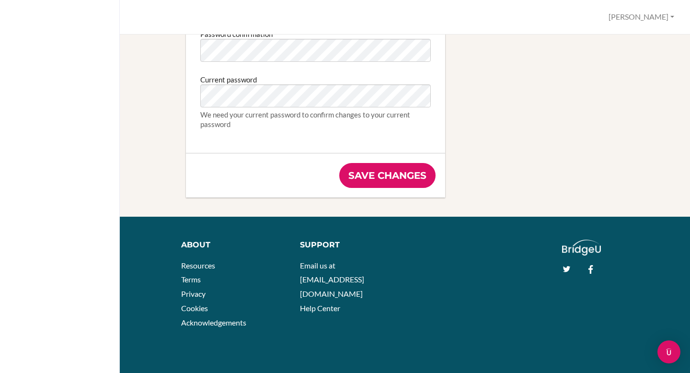  I want to click on div: Open Intercom Messenger, so click(669, 352).